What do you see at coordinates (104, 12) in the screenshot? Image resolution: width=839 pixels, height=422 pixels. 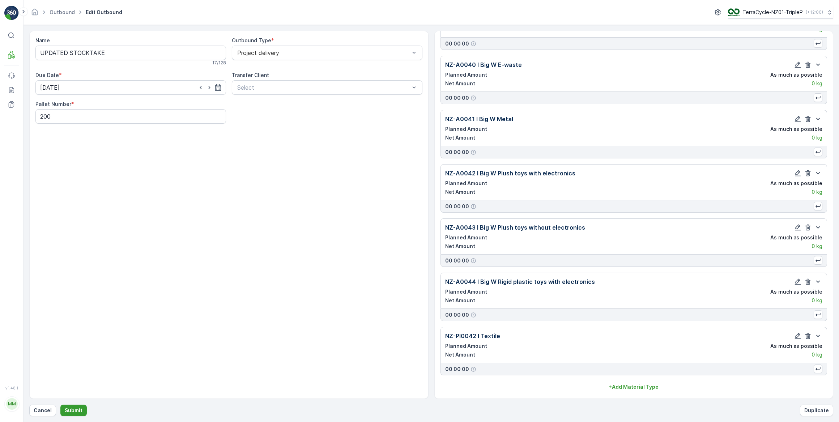 I see `span: Edit Outbound` at bounding box center [104, 12].